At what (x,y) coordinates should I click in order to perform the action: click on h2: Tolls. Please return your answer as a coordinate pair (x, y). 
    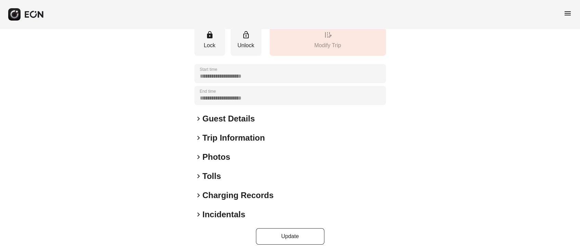
    Looking at the image, I should click on (212, 176).